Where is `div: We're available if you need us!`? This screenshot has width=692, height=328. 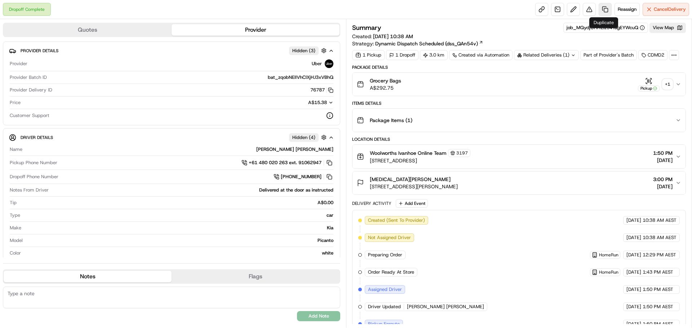 div: We're available if you need us! is located at coordinates (58, 79).